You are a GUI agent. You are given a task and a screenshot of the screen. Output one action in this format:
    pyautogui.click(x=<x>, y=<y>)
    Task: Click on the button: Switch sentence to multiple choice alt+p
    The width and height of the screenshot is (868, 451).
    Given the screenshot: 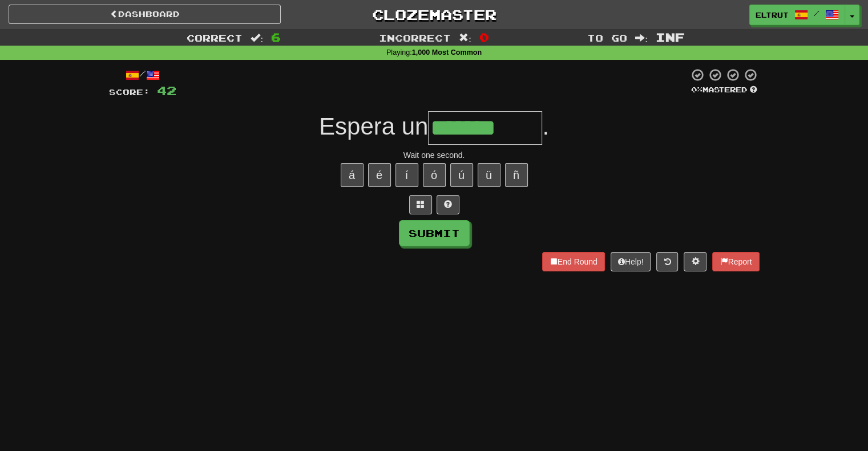 What is the action you would take?
    pyautogui.click(x=420, y=204)
    